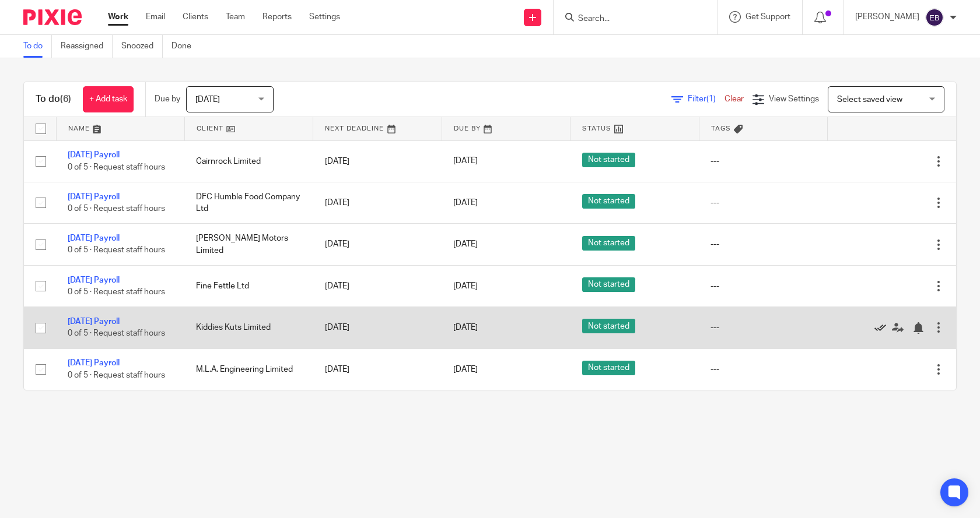  Describe the element at coordinates (155, 17) in the screenshot. I see `a: Email` at that location.